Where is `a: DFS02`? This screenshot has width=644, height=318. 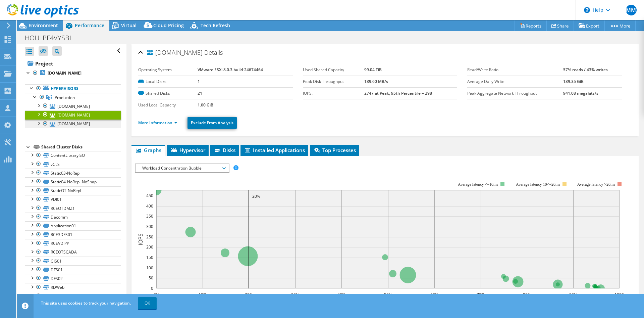
a: DFS02 is located at coordinates (73, 278).